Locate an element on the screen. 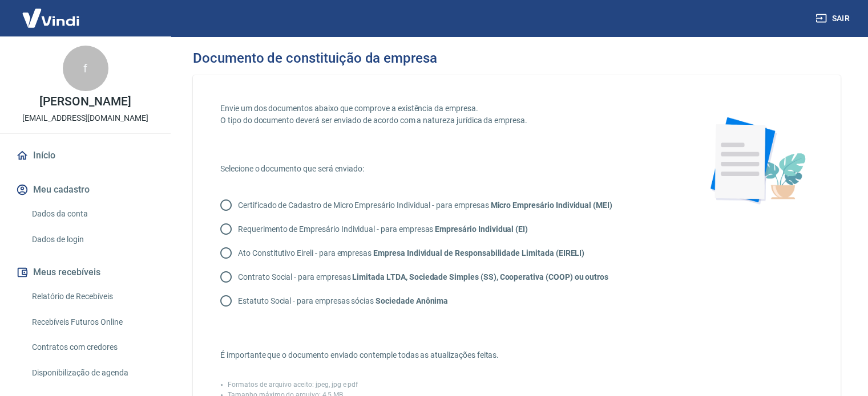  button: Meus recebíveis is located at coordinates (85, 273).